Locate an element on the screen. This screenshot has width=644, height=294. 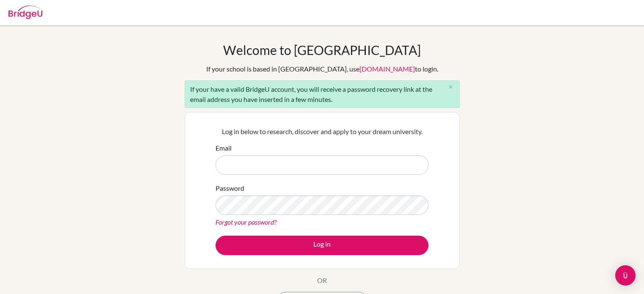
button: Log in is located at coordinates (322, 245).